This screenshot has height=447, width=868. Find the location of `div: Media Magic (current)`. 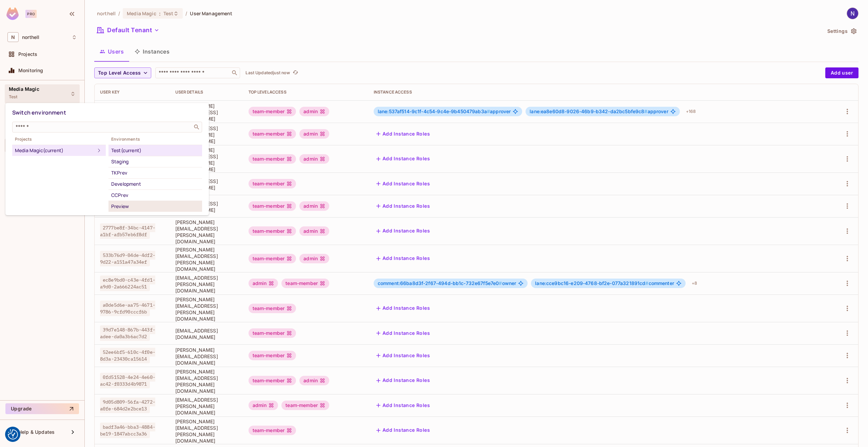

div: Media Magic (current) is located at coordinates (55, 151).